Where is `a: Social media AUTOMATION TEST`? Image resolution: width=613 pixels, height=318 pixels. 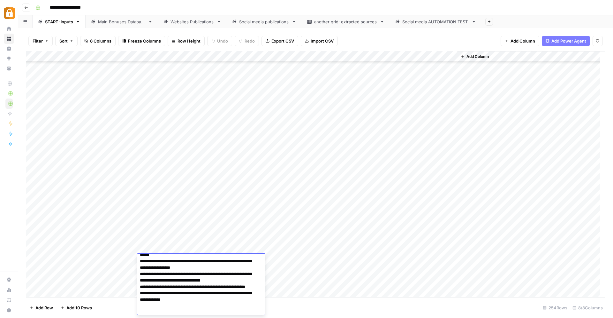 a: Social media AUTOMATION TEST is located at coordinates (436, 22).